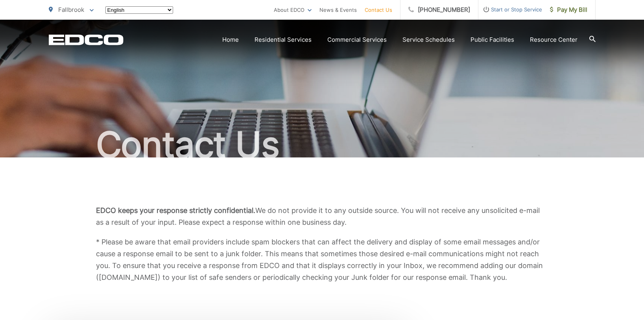 Image resolution: width=644 pixels, height=320 pixels. I want to click on a: Service Schedules, so click(428, 40).